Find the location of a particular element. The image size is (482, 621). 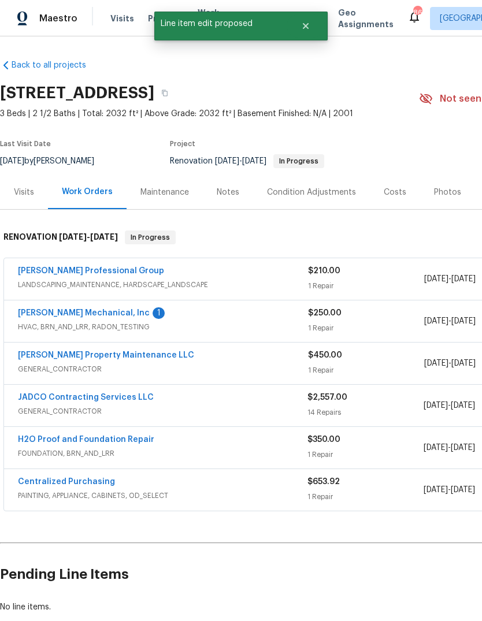

div: Condition Adjustments is located at coordinates (311, 192).